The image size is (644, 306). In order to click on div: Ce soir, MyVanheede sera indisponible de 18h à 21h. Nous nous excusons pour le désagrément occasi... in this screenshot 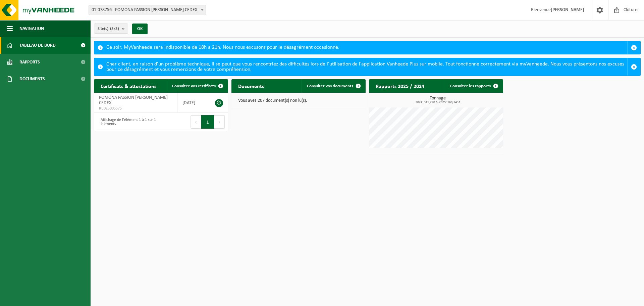, I will do `click(367, 48)`.